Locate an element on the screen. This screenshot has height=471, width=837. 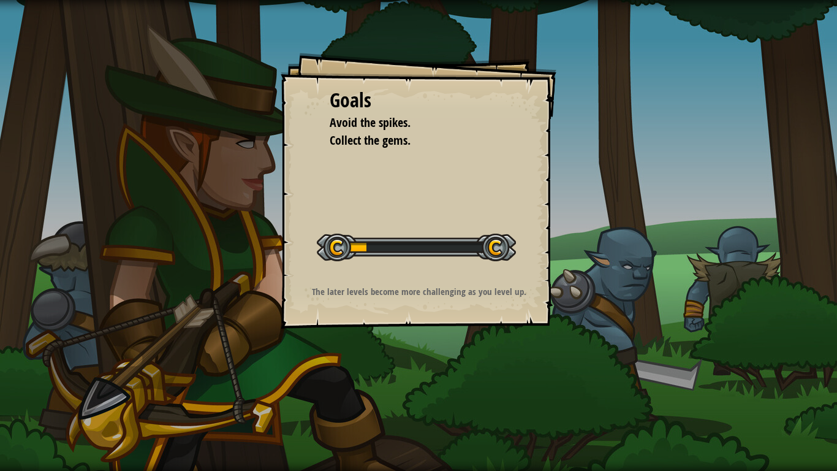
p: The later levels become more challenging as you level up. is located at coordinates (418, 291).